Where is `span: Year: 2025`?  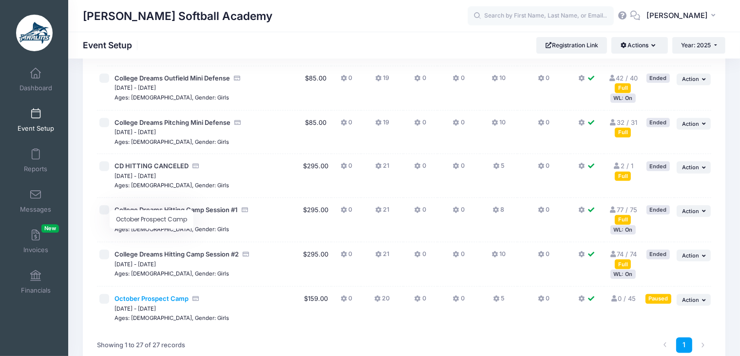 span: Year: 2025 is located at coordinates (696, 45).